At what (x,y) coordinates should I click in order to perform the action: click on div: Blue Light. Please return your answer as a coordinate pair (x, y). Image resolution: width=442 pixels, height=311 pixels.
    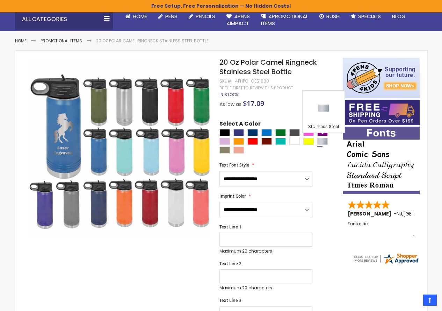
    Looking at the image, I should click on (267, 133).